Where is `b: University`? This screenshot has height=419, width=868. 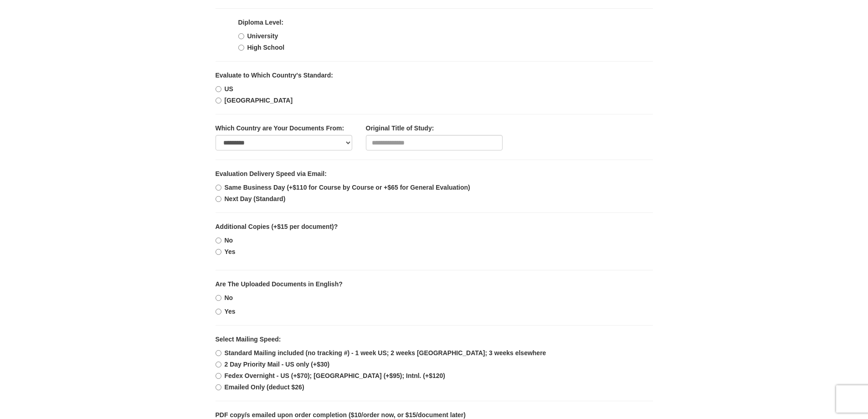
b: University is located at coordinates (263, 36).